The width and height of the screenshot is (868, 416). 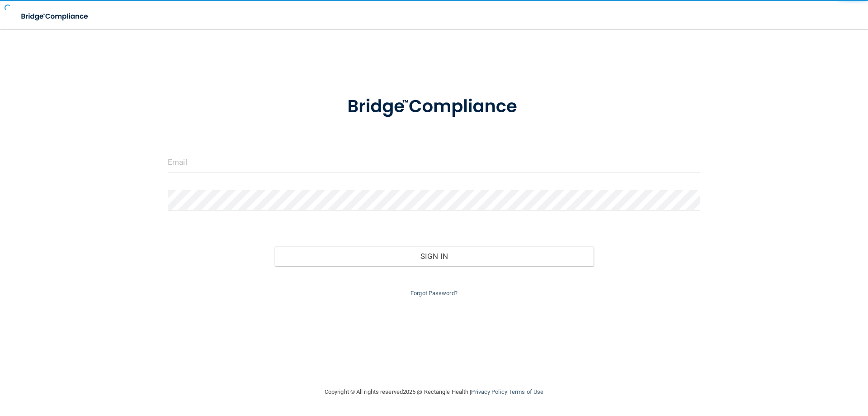 I want to click on div: Copyright © All rights reserved 2025 @ Rectangle Health | |, so click(x=434, y=392).